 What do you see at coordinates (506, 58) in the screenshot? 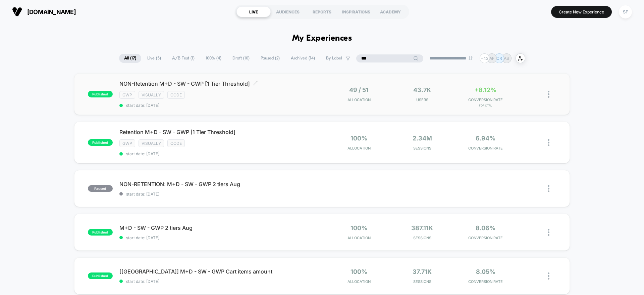
I see `p: AS` at bounding box center [506, 58].